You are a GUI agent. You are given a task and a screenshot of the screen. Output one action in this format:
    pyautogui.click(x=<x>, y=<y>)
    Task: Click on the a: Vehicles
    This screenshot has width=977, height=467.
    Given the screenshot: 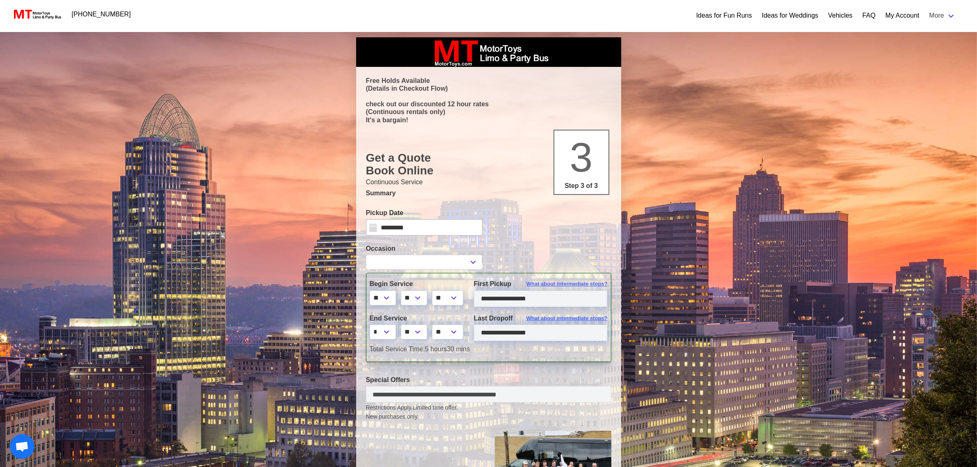 What is the action you would take?
    pyautogui.click(x=841, y=16)
    